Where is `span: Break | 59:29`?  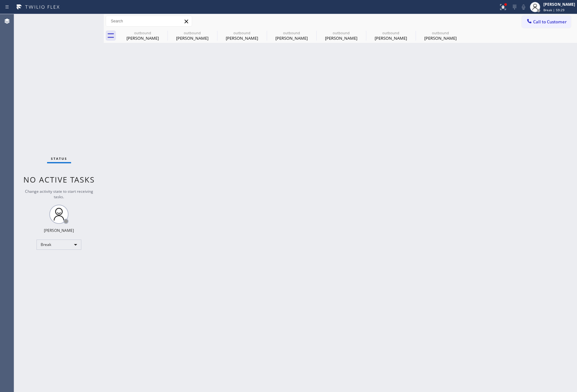
span: Break | 59:29 is located at coordinates (554, 10).